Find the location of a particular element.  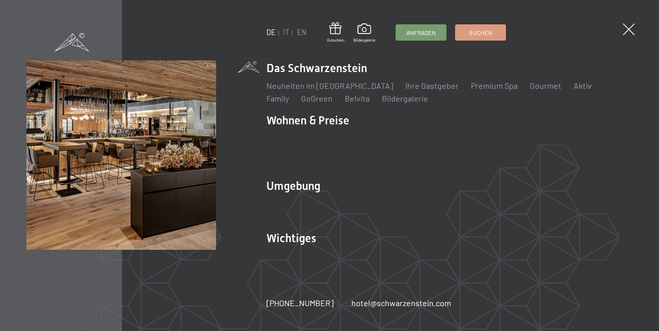

a: Buchen is located at coordinates (480, 33).